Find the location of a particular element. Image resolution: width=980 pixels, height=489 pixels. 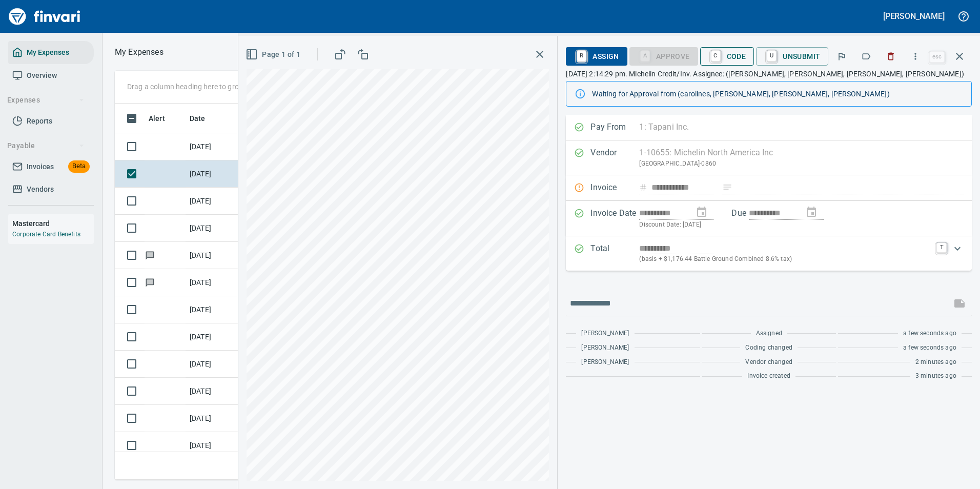

button: UUnsubmit is located at coordinates (792, 56).